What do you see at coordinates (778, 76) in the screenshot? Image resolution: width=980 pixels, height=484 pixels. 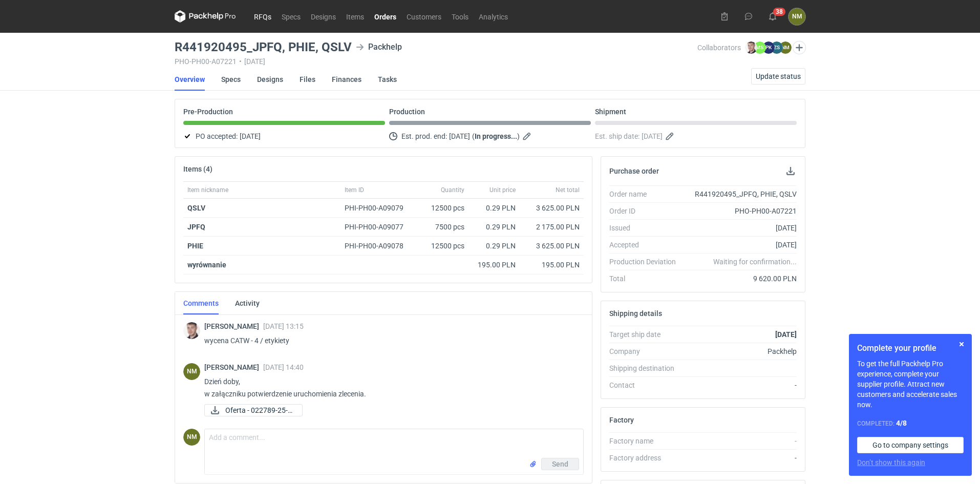 I see `span: Update status` at bounding box center [778, 76].